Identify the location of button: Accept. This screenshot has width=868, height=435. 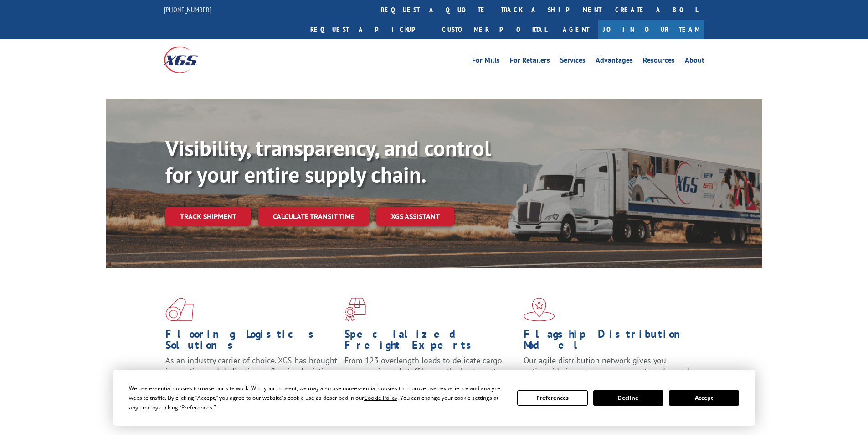
(704, 398).